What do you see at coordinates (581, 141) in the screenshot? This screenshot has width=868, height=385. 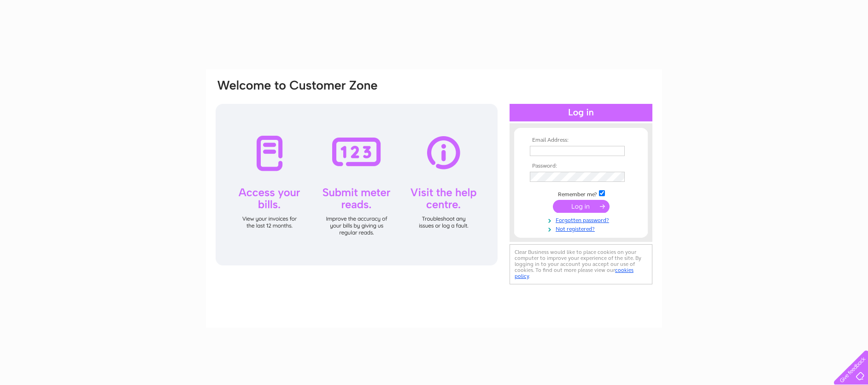 I see `th: Email Address:` at bounding box center [581, 141].